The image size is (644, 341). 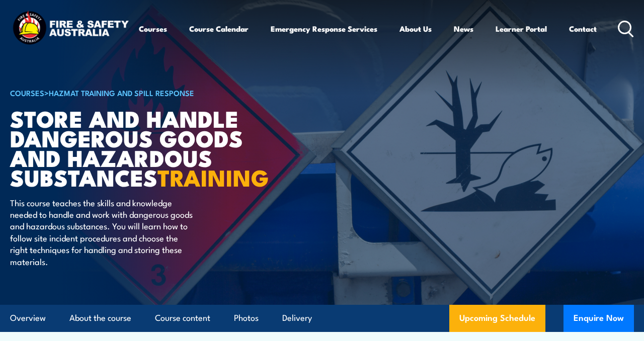 What do you see at coordinates (583, 29) in the screenshot?
I see `a: Contact` at bounding box center [583, 29].